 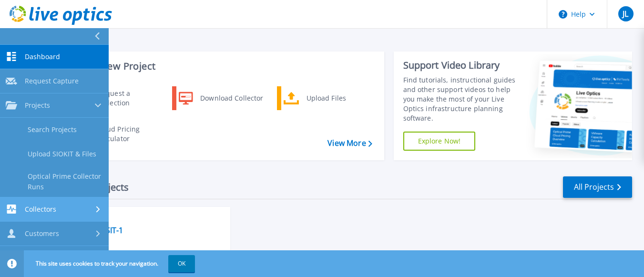 I want to click on span: Collectors, so click(x=41, y=210).